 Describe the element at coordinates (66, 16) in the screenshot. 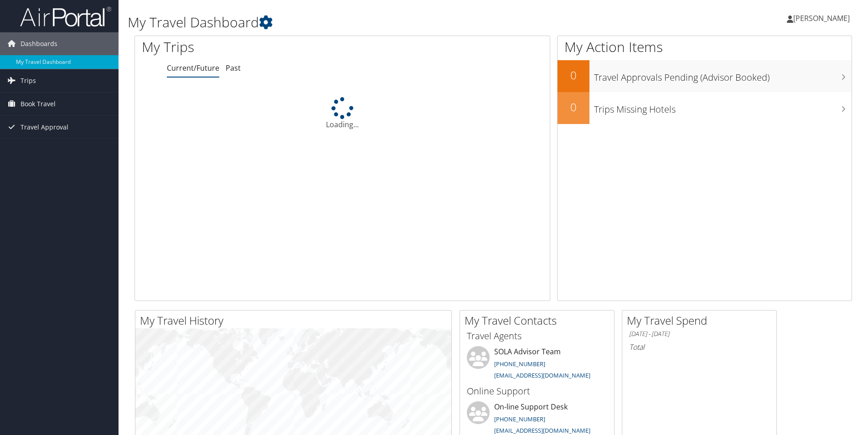

I see `img: airportal-logo.png` at that location.